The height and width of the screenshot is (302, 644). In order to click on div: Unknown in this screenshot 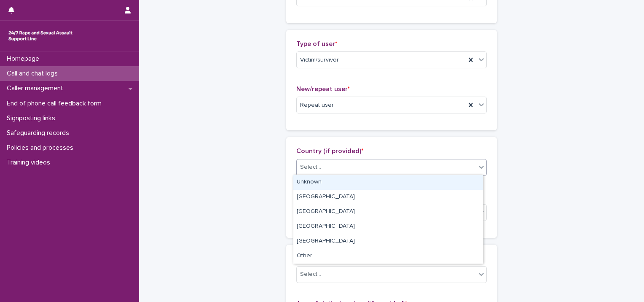, I will do `click(388, 182)`.